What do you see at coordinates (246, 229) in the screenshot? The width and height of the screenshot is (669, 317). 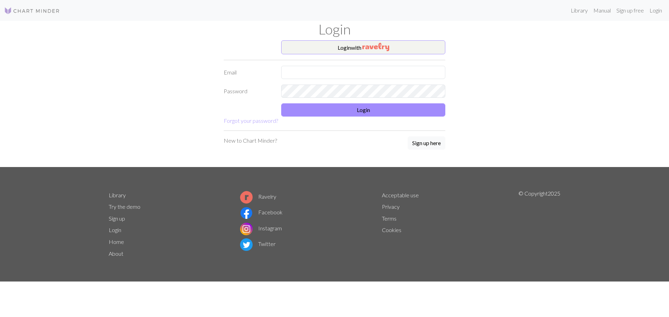 I see `img: Instagram logo` at bounding box center [246, 229].